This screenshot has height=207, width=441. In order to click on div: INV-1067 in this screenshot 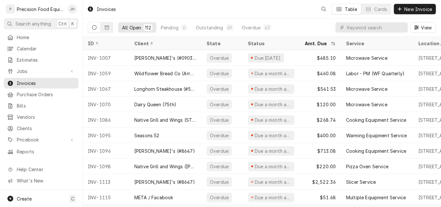, I will do `click(106, 89)`.